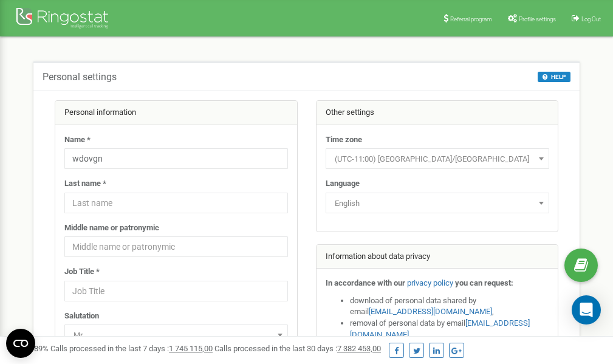 This screenshot has height=364, width=613. What do you see at coordinates (176, 113) in the screenshot?
I see `div: Personal information` at bounding box center [176, 113].